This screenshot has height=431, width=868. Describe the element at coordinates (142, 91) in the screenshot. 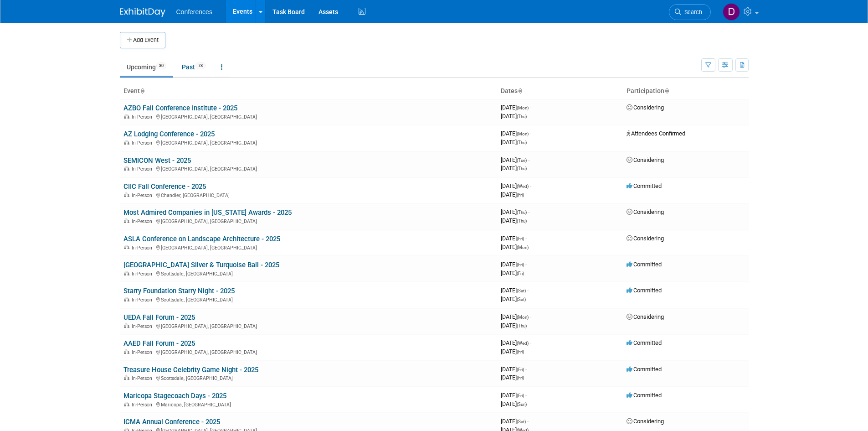

I see `a: Sort by Event Name` at that location.